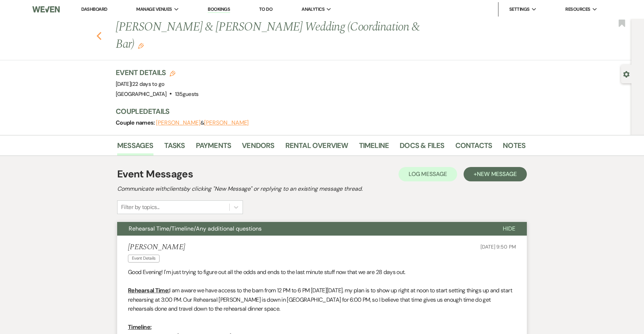  Describe the element at coordinates (144, 258) in the screenshot. I see `span: Event Details` at that location.